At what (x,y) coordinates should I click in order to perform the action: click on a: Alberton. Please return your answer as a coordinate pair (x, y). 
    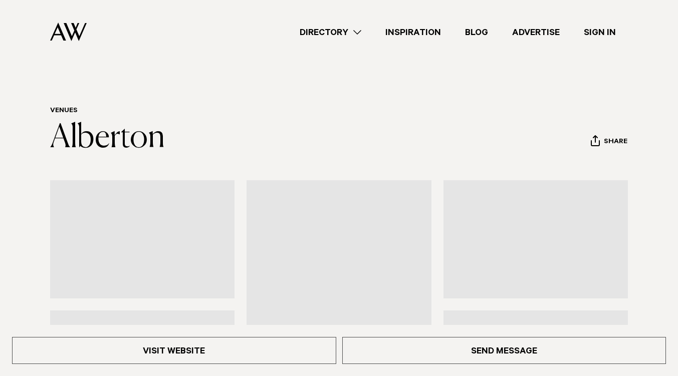
    Looking at the image, I should click on (107, 138).